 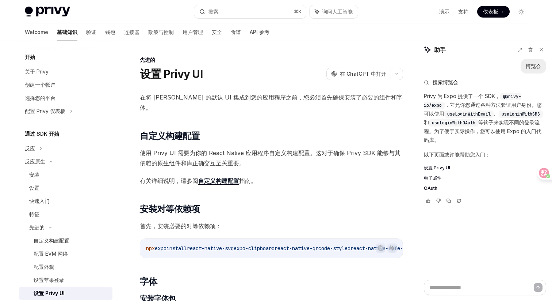 I want to click on span: useLoginWithSMS, so click(x=521, y=114).